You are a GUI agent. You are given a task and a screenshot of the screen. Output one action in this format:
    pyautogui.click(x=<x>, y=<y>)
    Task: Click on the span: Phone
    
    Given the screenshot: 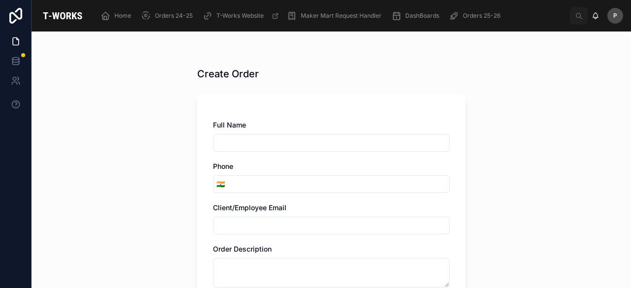 What is the action you would take?
    pyautogui.click(x=223, y=166)
    